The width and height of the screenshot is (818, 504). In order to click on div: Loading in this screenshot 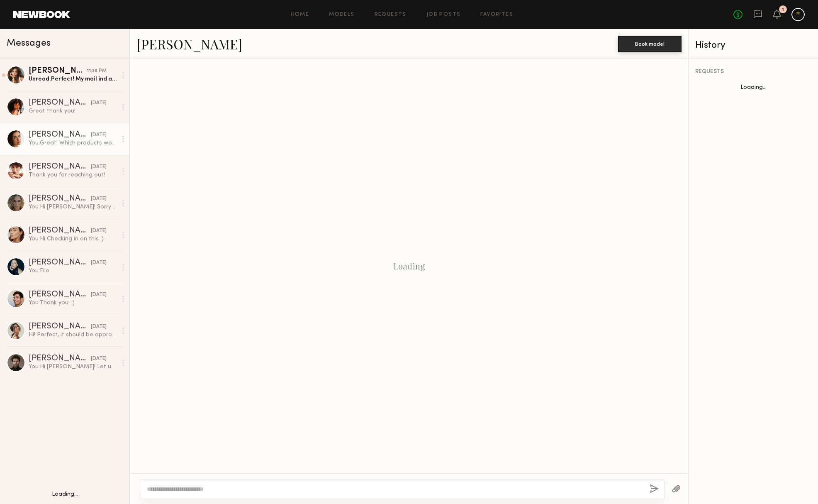, I will do `click(409, 266)`.